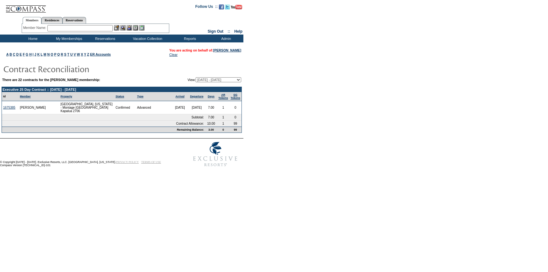  I want to click on td: My Memberships, so click(68, 38).